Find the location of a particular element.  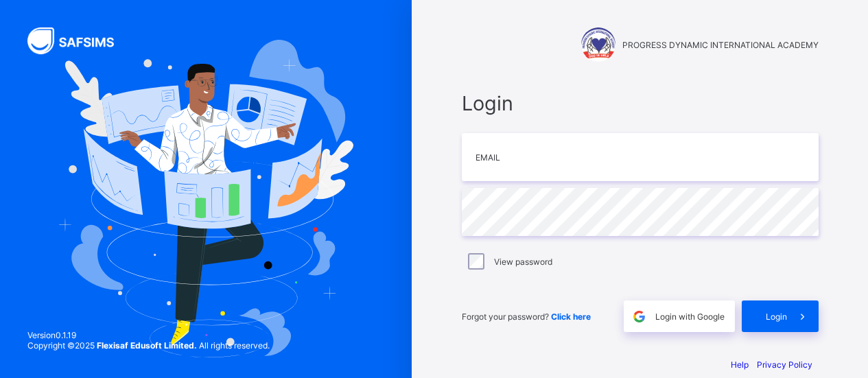

span: Copyright © 2025 All rights reserved. is located at coordinates (148, 345).